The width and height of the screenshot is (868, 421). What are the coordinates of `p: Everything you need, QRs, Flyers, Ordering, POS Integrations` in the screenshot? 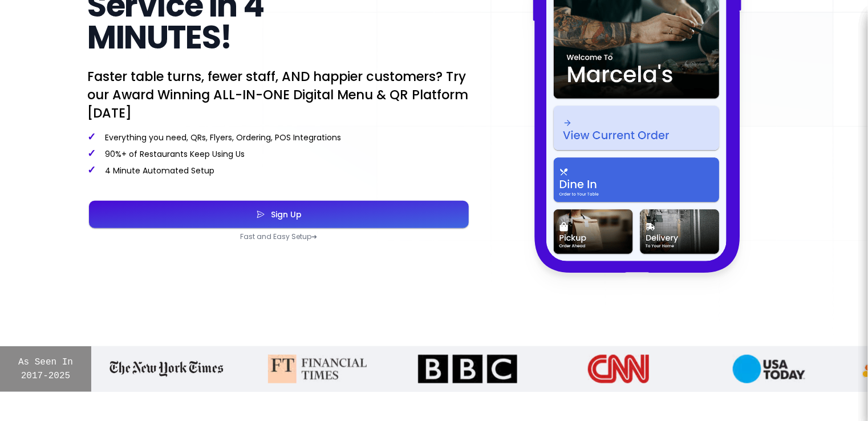 It's located at (279, 137).